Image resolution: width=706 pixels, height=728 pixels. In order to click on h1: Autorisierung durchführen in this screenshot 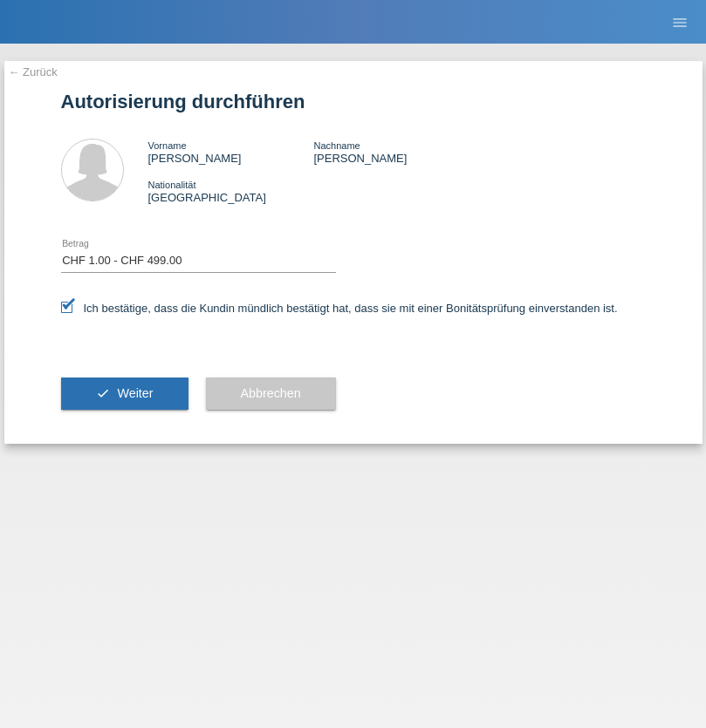, I will do `click(353, 102)`.